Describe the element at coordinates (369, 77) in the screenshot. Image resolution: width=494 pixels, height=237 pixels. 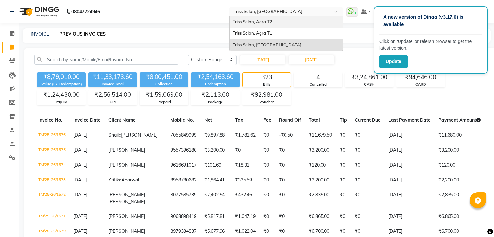
I see `div: ₹3,24,861.00` at that location.